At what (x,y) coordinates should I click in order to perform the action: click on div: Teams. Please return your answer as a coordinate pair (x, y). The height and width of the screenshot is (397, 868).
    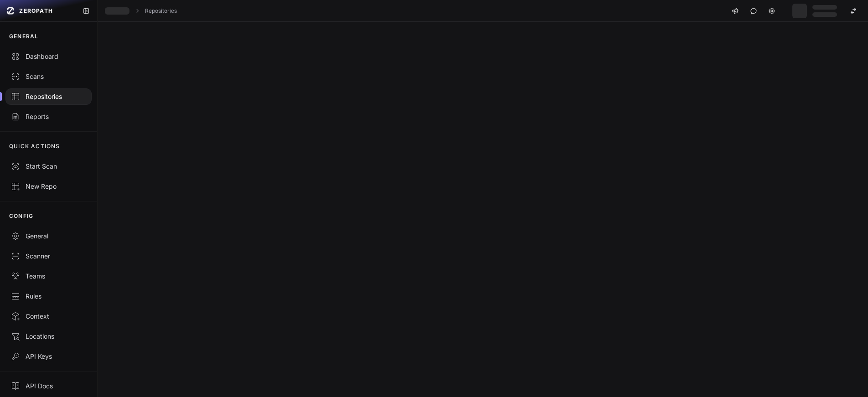
    Looking at the image, I should click on (48, 277).